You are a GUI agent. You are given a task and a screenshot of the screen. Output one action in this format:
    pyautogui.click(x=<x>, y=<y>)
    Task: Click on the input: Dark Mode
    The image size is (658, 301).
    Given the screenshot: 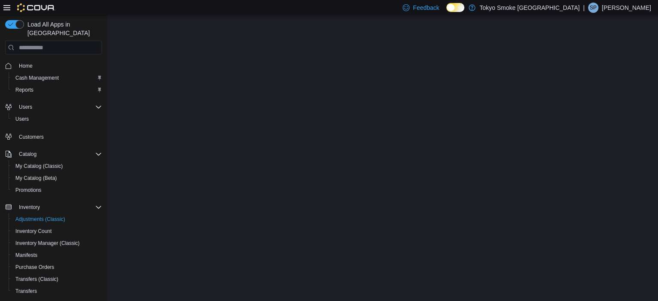 What is the action you would take?
    pyautogui.click(x=456, y=7)
    